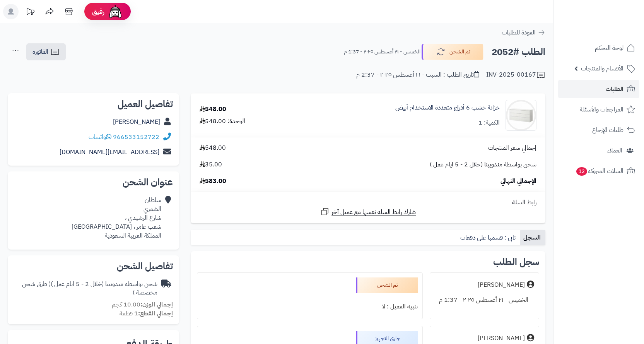 This screenshot has height=344, width=644. What do you see at coordinates (599, 171) in the screenshot?
I see `a: السلات المتروكة12` at bounding box center [599, 171].